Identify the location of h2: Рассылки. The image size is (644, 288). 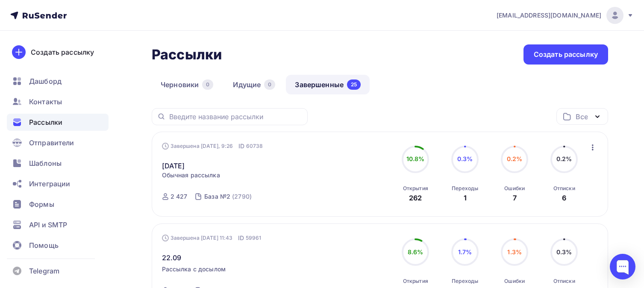
(186, 54).